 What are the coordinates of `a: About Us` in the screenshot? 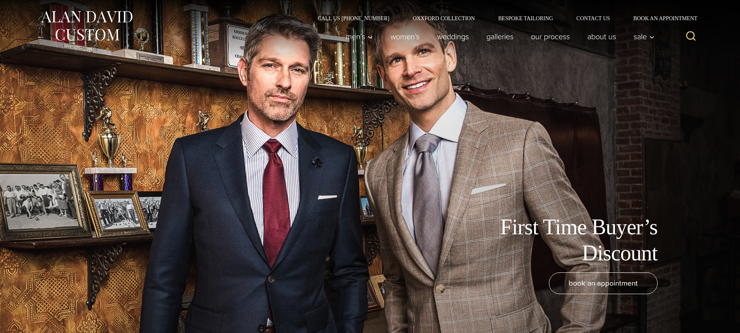 It's located at (601, 37).